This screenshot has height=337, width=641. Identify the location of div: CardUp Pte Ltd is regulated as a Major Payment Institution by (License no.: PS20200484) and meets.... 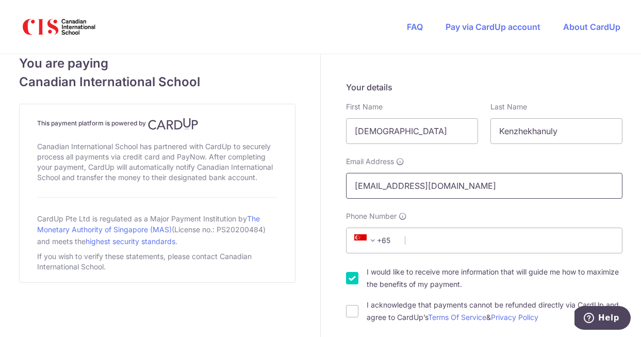
(157, 229).